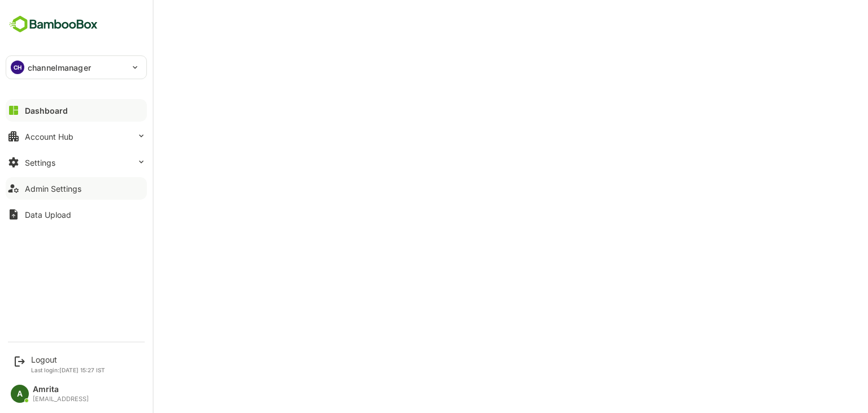  What do you see at coordinates (49, 137) in the screenshot?
I see `div: Account Hub` at bounding box center [49, 137].